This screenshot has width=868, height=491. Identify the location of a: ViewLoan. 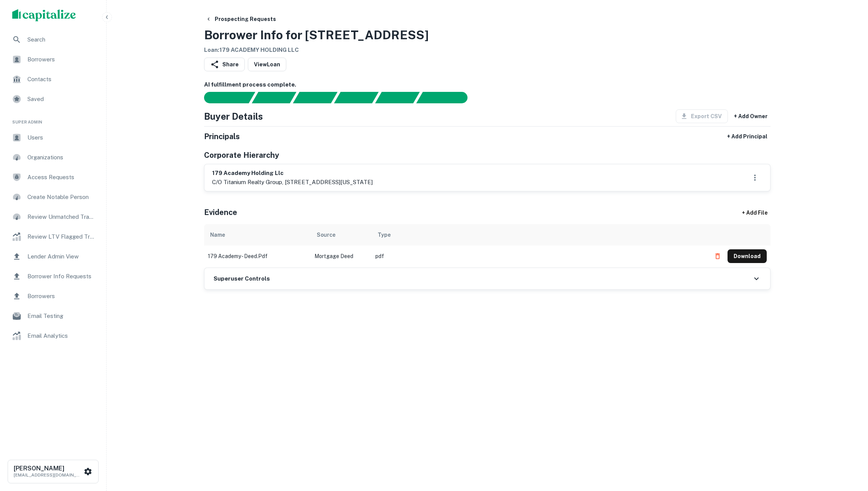
(267, 64).